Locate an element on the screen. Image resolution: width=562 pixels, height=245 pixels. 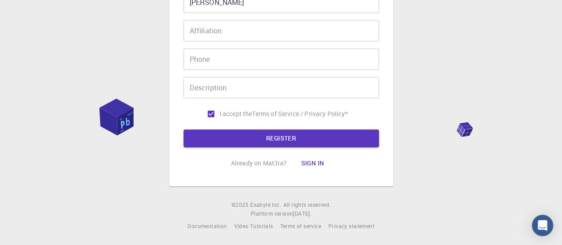
button: REGISTER is located at coordinates (281, 138).